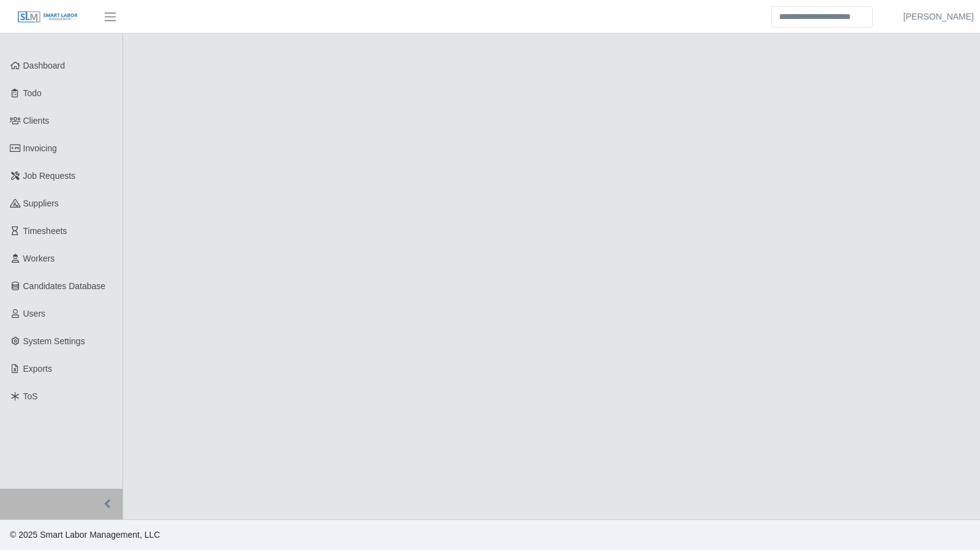  What do you see at coordinates (39, 259) in the screenshot?
I see `span: Workers` at bounding box center [39, 259].